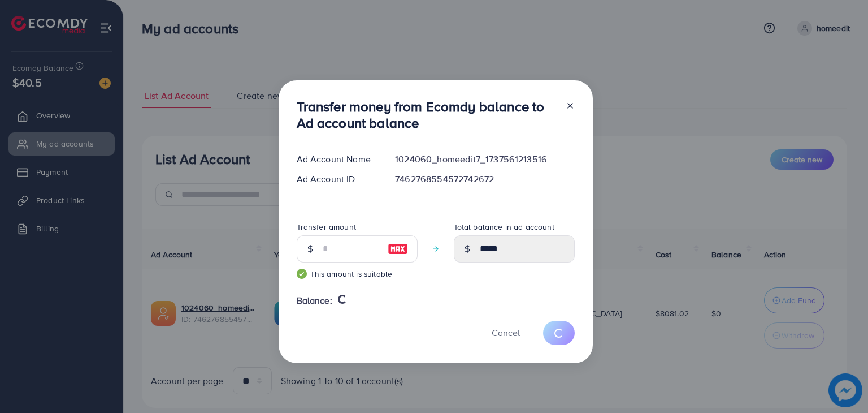 The height and width of the screenshot is (413, 868). What do you see at coordinates (506, 333) in the screenshot?
I see `span: Cancel` at bounding box center [506, 333].